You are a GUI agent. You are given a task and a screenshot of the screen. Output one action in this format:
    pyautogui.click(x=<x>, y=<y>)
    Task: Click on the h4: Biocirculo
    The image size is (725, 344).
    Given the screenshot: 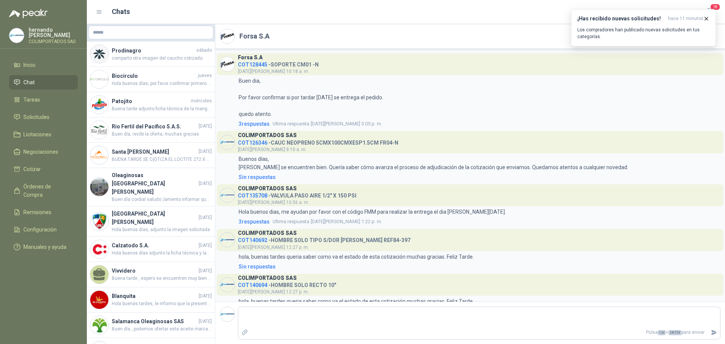 What is the action you would take?
    pyautogui.click(x=154, y=76)
    